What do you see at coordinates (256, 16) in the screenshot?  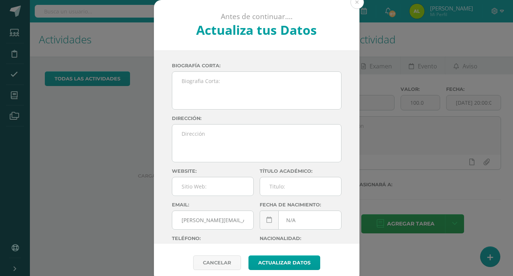 I see `p: Antes de continuar....` at bounding box center [256, 16].